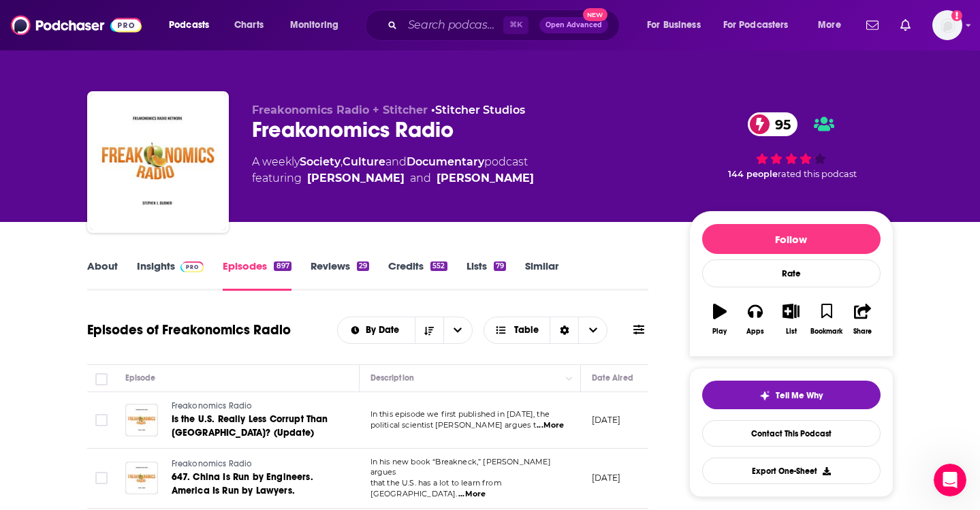 This screenshot has width=980, height=510. Describe the element at coordinates (438, 266) in the screenshot. I see `div: 552` at that location.